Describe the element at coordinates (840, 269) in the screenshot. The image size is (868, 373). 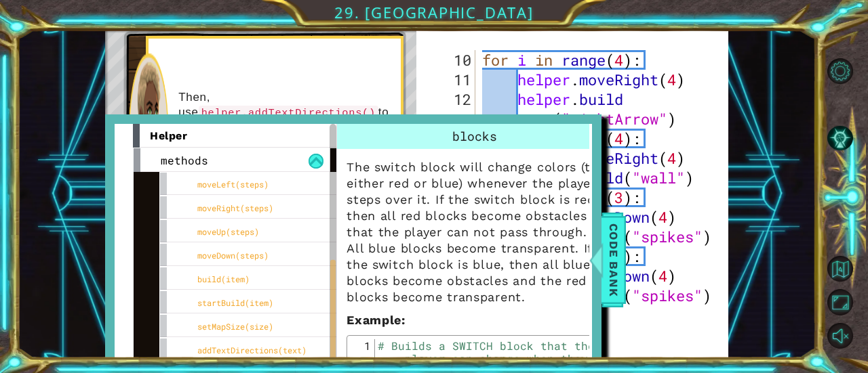
I see `button: Back to Map` at that location.